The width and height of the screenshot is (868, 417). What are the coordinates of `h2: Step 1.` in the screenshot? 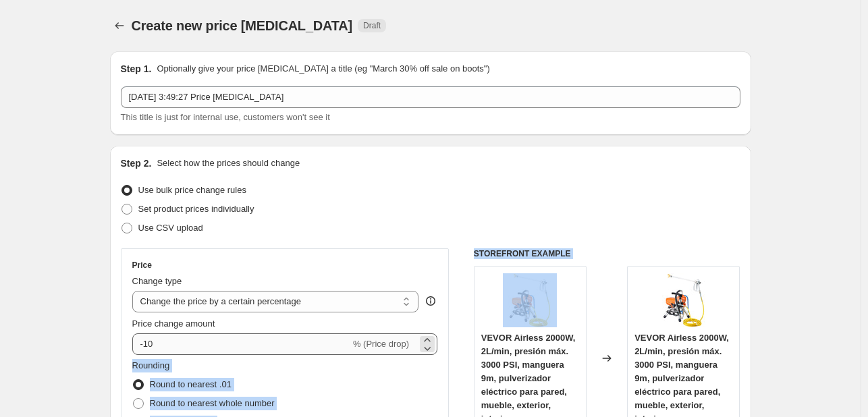 It's located at (136, 69).